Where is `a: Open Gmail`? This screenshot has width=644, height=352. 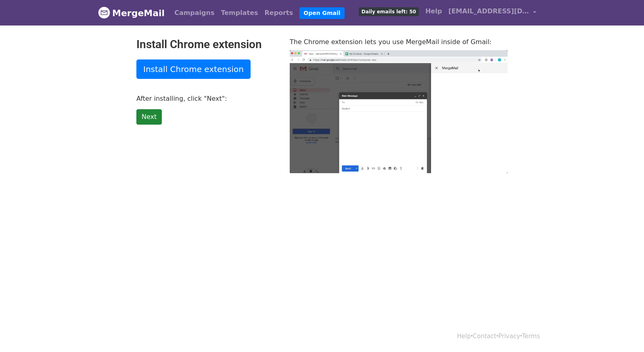
a: Open Gmail is located at coordinates (322, 13).